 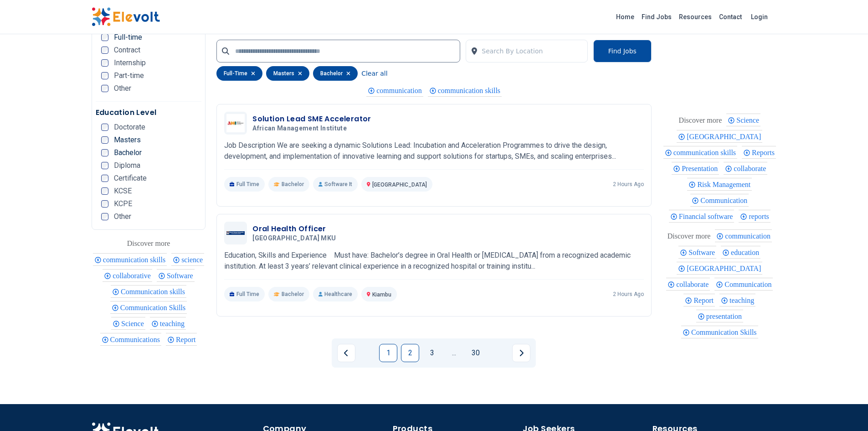 I want to click on p: Job Description We are seeking a dynamic Solutions Lead: Incubation and Acceleration Programmes t..., so click(x=434, y=151).